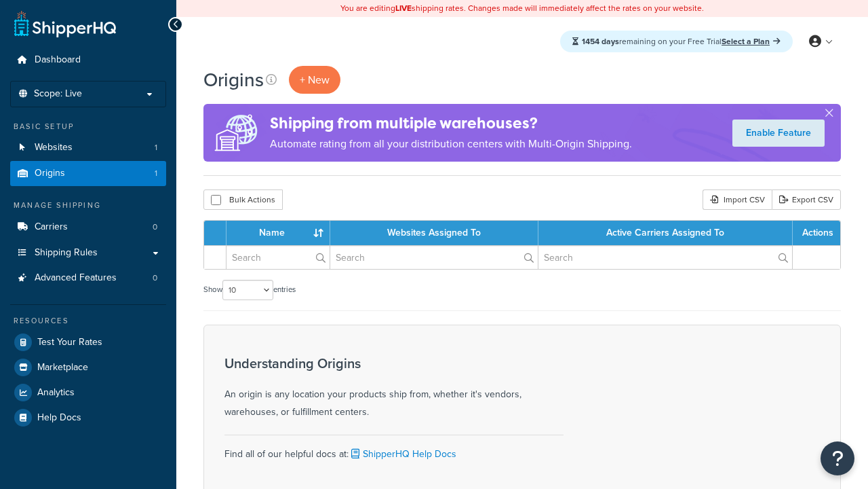 The width and height of the screenshot is (868, 489). What do you see at coordinates (89, 277) in the screenshot?
I see `a: Advanced Features 0` at bounding box center [89, 277].